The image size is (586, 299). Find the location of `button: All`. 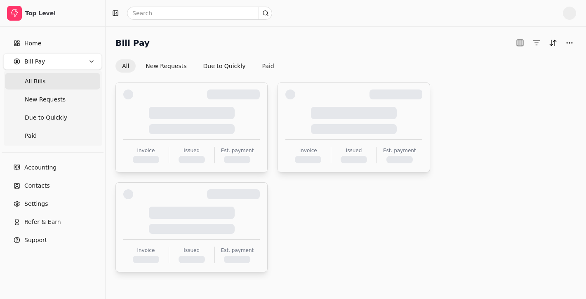

button: All is located at coordinates (125, 66).